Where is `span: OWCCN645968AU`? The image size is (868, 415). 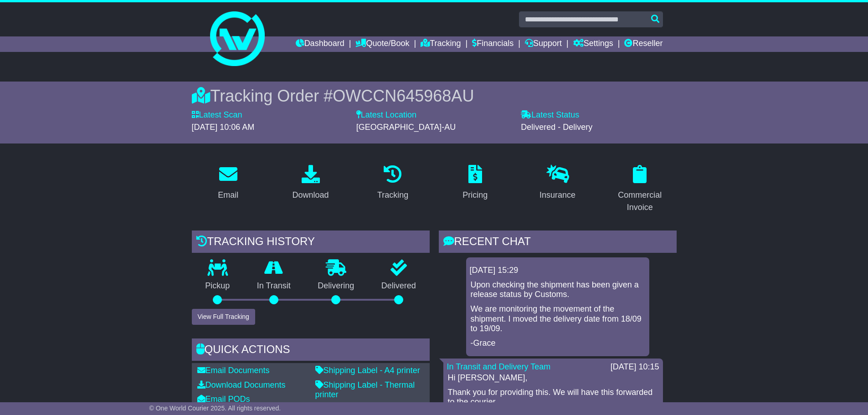 span: OWCCN645968AU is located at coordinates (403, 96).